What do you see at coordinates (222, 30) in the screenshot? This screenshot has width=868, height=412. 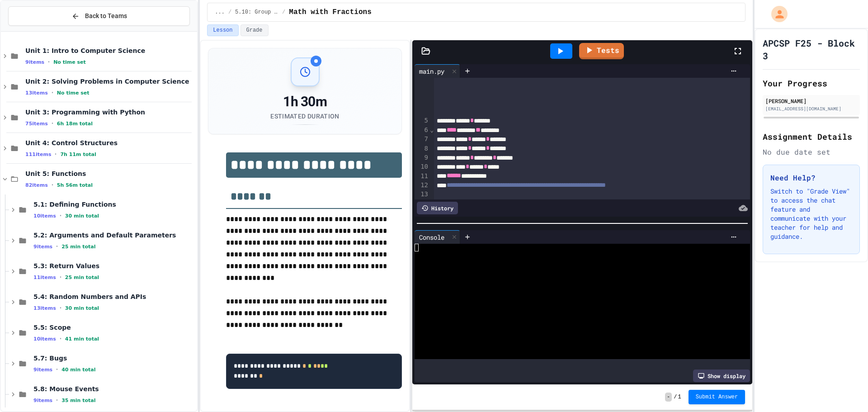 I see `button: Lesson` at bounding box center [222, 30].